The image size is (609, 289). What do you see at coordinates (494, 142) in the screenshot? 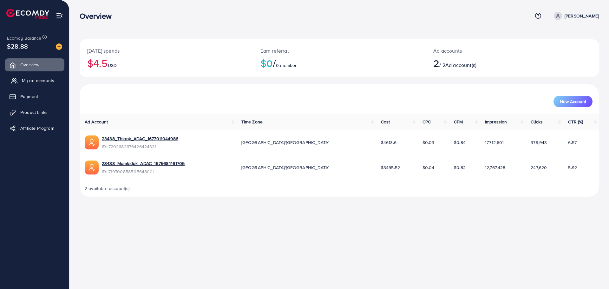
I see `span: 17,712,601` at bounding box center [494, 142].